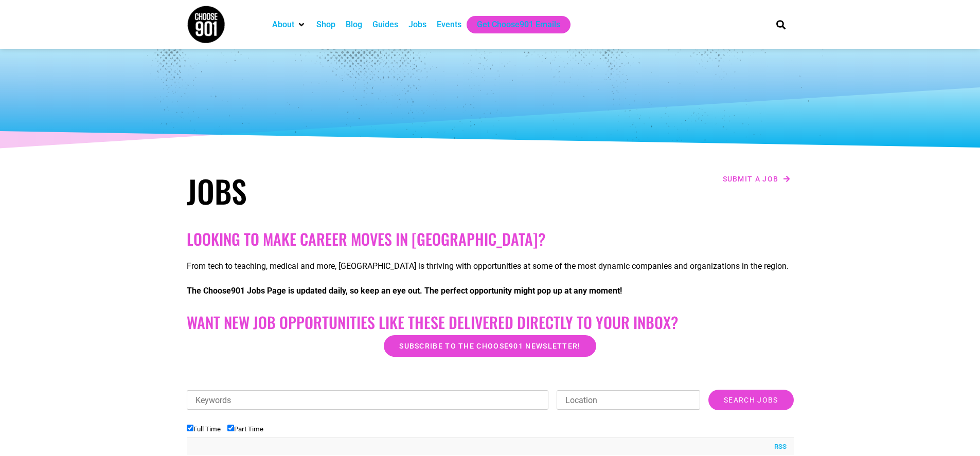 The image size is (980, 456). What do you see at coordinates (336, 191) in the screenshot?
I see `h1: Jobs` at bounding box center [336, 191].